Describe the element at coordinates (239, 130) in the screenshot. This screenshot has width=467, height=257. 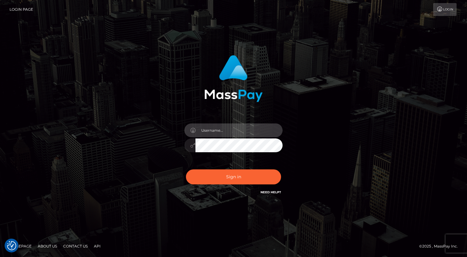
I see `input: Username...` at that location.